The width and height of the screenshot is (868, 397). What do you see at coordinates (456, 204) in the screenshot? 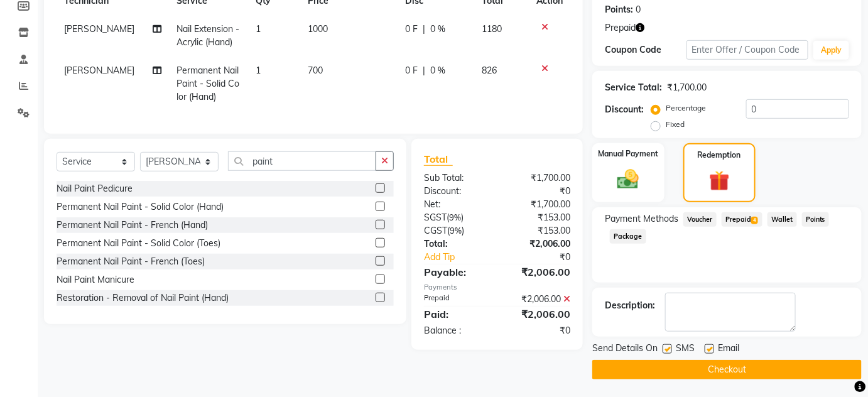
I see `div: Net:` at bounding box center [456, 204].